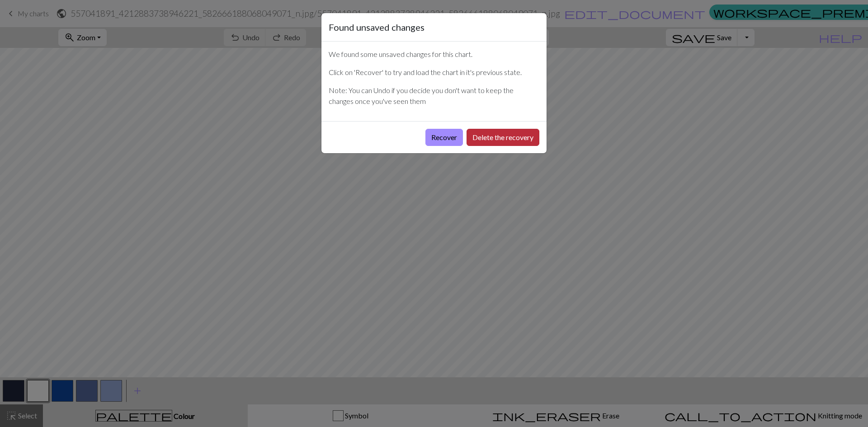 The image size is (868, 427). Describe the element at coordinates (376, 27) in the screenshot. I see `h5: Found unsaved changes` at that location.